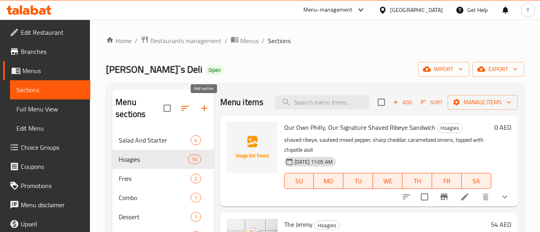  What do you see at coordinates (431, 102) in the screenshot?
I see `span: Sort items` at bounding box center [431, 102].